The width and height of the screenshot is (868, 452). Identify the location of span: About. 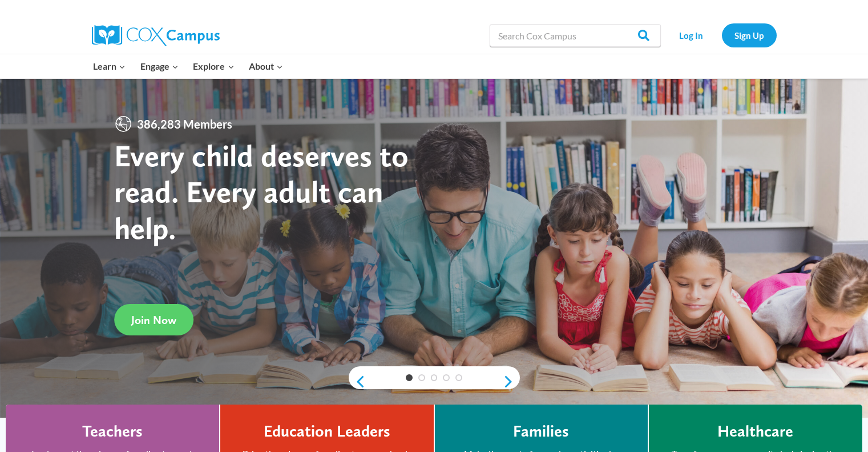
(266, 66).